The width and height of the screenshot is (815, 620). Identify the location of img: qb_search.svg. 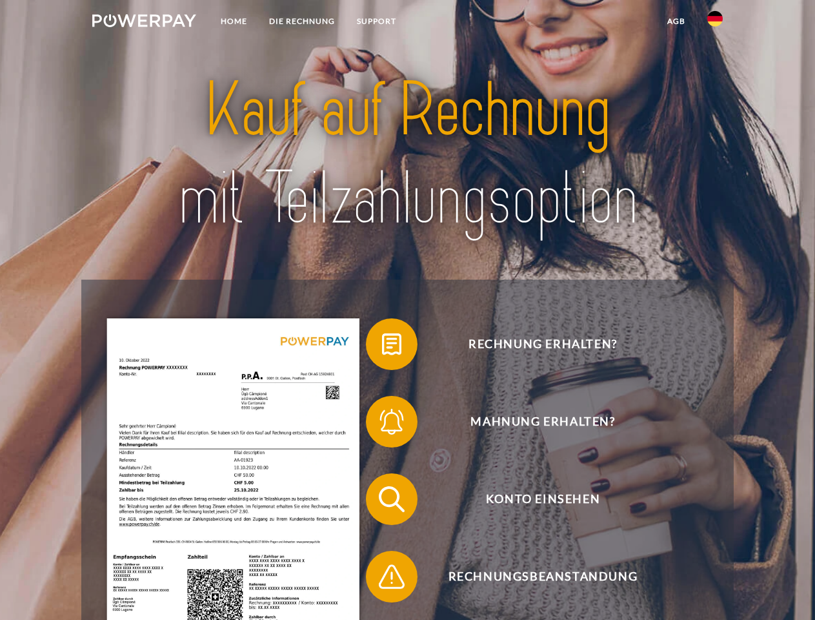
(392, 499).